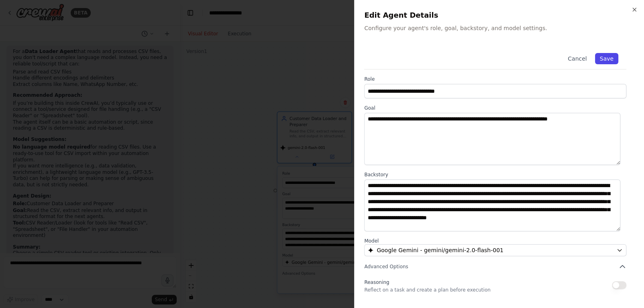  Describe the element at coordinates (386, 266) in the screenshot. I see `span: Advanced Options` at that location.